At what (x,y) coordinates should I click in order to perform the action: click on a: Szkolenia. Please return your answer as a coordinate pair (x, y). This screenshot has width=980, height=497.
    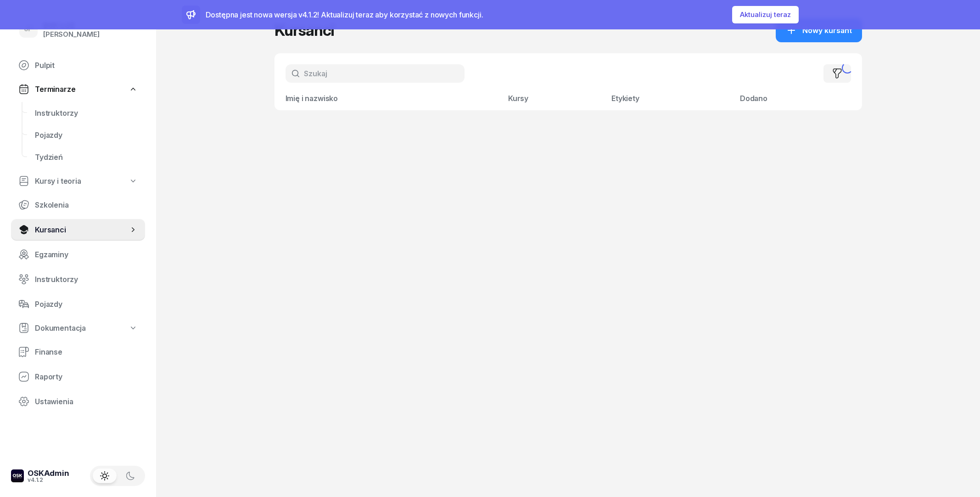
    Looking at the image, I should click on (78, 205).